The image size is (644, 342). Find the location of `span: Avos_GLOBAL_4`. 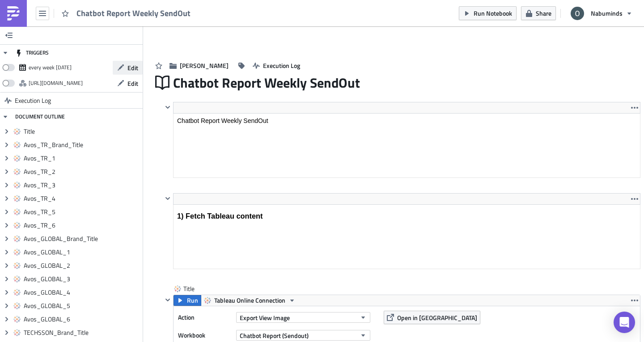

span: Avos_GLOBAL_4 is located at coordinates (82, 292).